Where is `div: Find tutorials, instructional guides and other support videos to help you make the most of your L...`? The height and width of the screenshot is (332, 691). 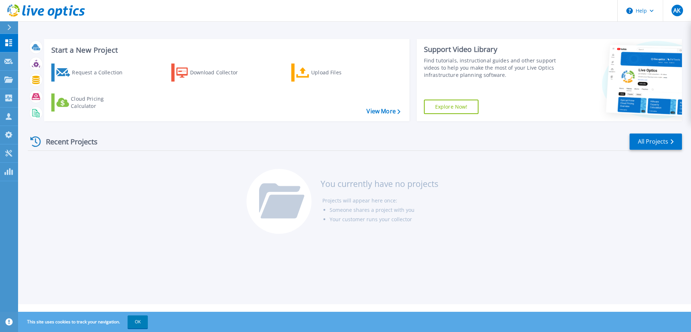 div: Find tutorials, instructional guides and other support videos to help you make the most of your L... is located at coordinates (491, 68).